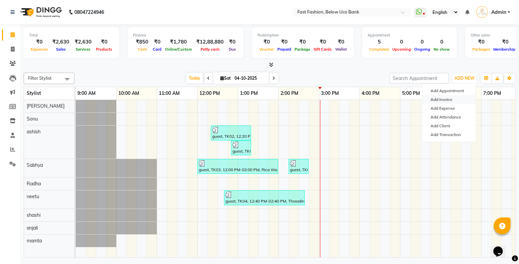  I want to click on a: 4:00 PM, so click(370, 93).